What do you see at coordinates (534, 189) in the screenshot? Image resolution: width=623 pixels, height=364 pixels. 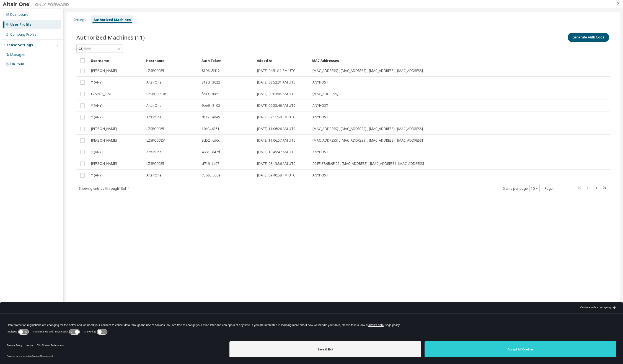 I see `button: 10` at bounding box center [534, 189].